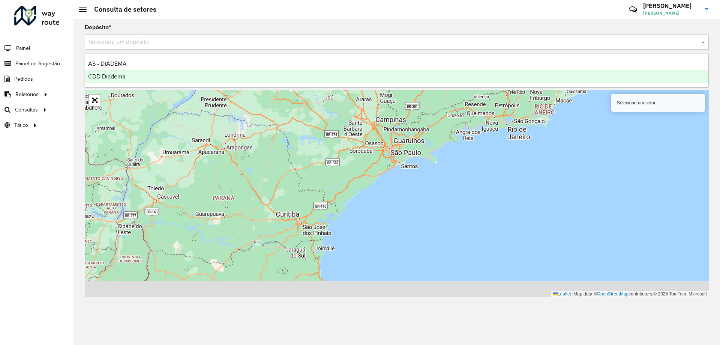  What do you see at coordinates (633, 9) in the screenshot?
I see `a: Contato Rápido` at bounding box center [633, 9].